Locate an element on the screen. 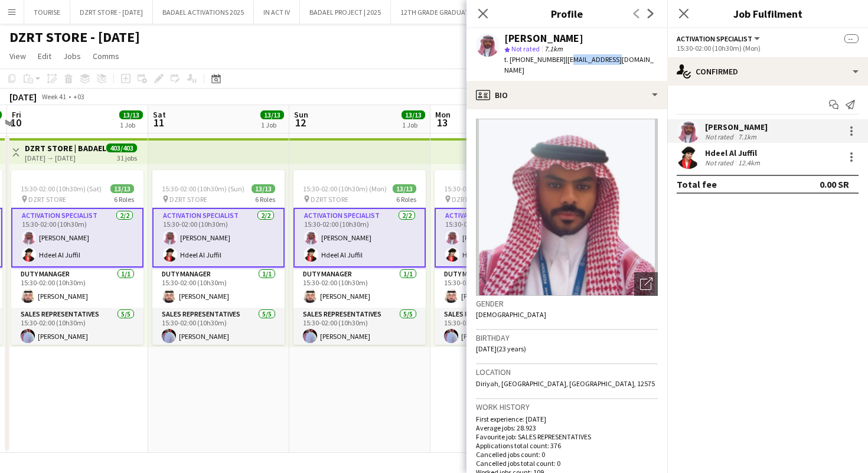  div: 0.00 SR is located at coordinates (835, 185).